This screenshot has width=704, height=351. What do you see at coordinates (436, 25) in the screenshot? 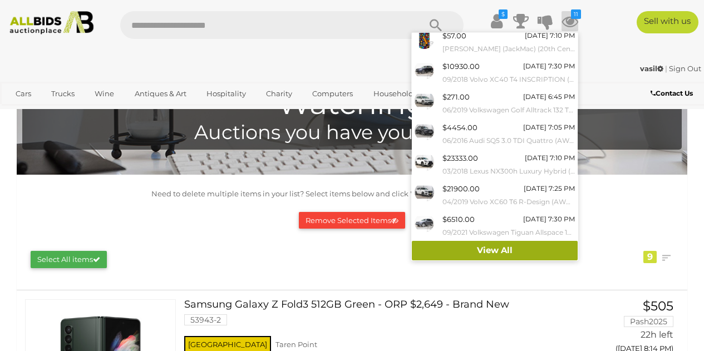
I see `button: Search` at bounding box center [436, 25].